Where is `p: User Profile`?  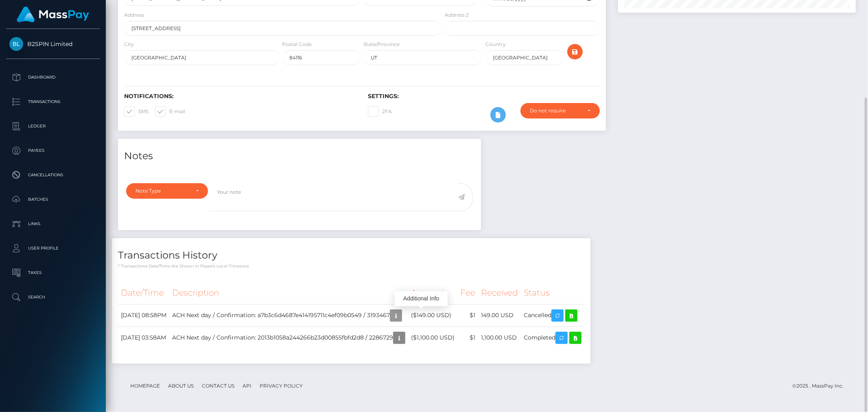
p: User Profile is located at coordinates (53, 249).